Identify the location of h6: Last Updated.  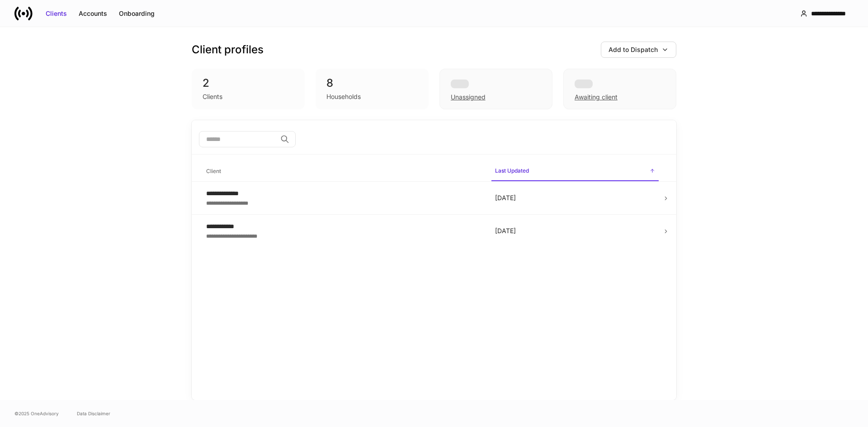
(512, 171).